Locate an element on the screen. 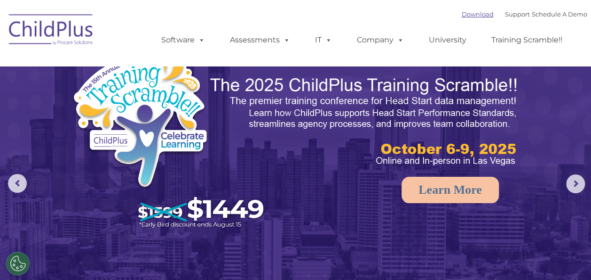  a: Software is located at coordinates (183, 40).